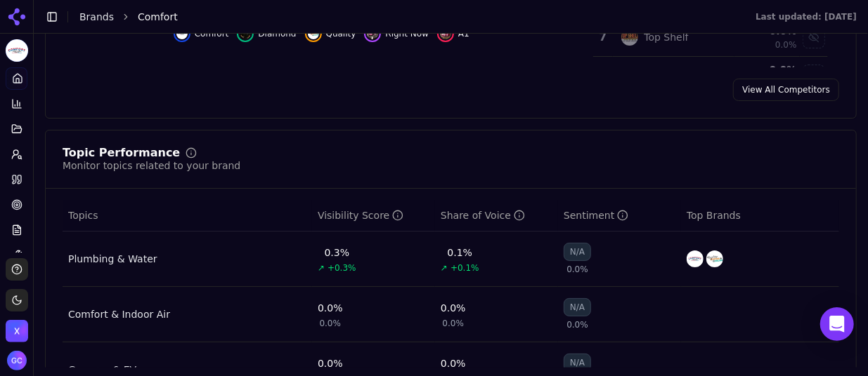 This screenshot has width=868, height=376. I want to click on button: Show western hvac data, so click(814, 76).